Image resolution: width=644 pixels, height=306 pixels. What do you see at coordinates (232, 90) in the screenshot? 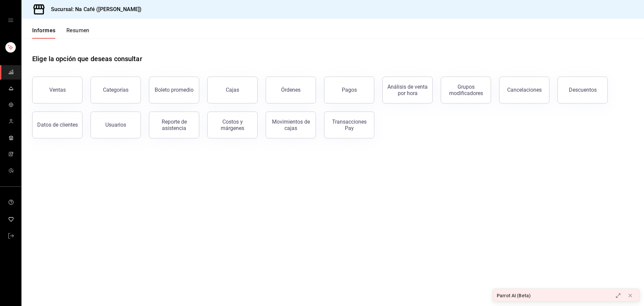
I see `font: Cajas` at bounding box center [232, 90].